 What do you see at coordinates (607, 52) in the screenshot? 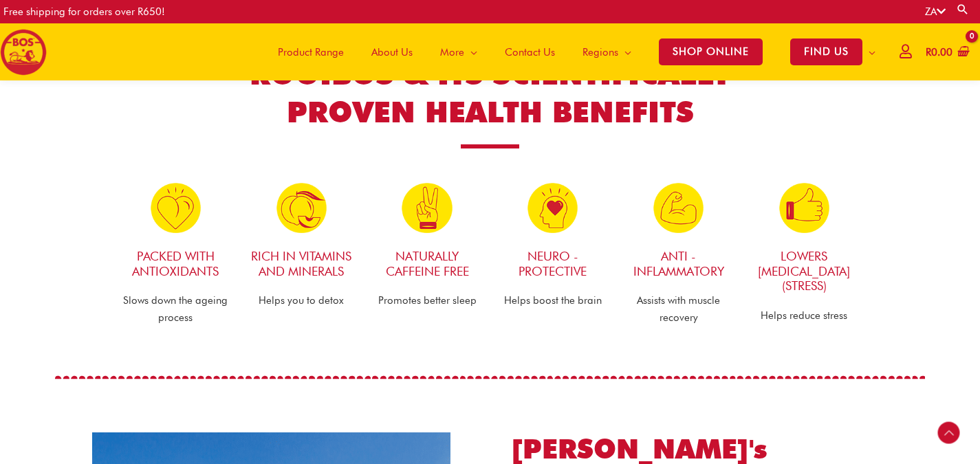
I see `a: Regions` at bounding box center [607, 52].